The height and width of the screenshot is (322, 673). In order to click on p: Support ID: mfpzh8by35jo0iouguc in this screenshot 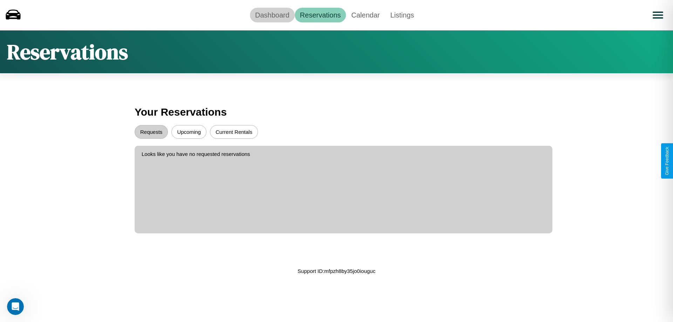, I will do `click(337, 271)`.